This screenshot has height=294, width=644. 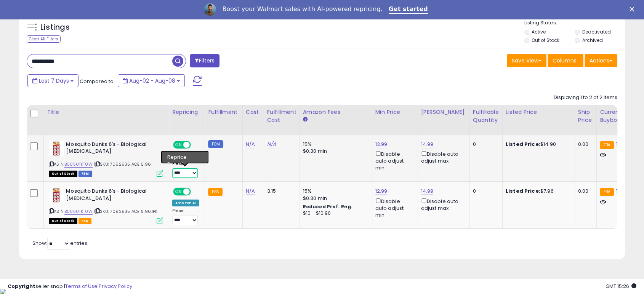 What do you see at coordinates (280, 191) in the screenshot?
I see `div: 3.15` at bounding box center [280, 191].